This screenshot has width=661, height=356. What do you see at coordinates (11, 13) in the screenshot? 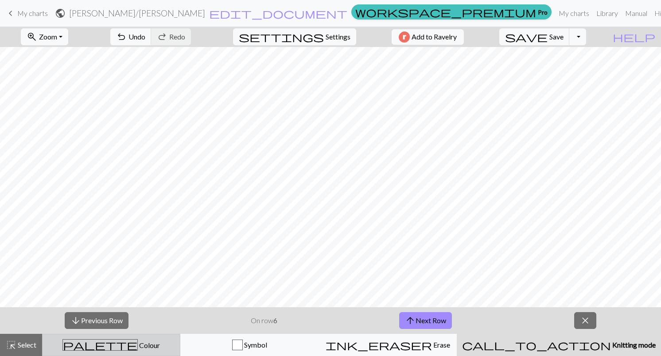
I see `span: keyboard_arrow_left` at bounding box center [11, 13].